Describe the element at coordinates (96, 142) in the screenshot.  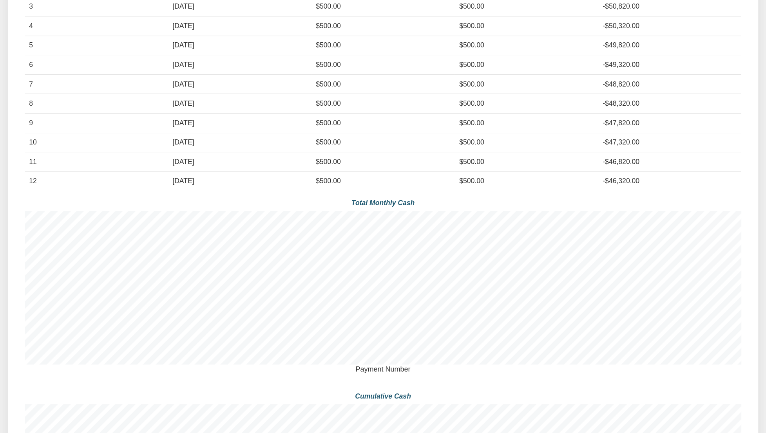
I see `td: 10` at that location.